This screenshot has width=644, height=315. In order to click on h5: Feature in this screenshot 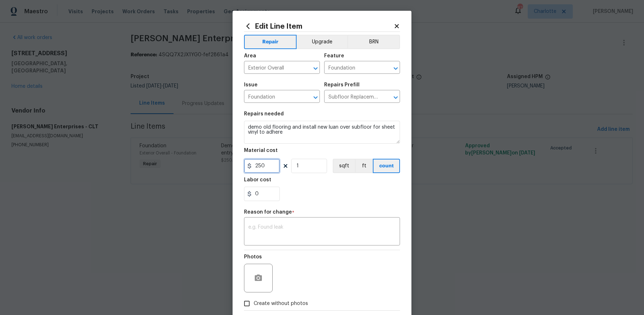, I will do `click(334, 56)`.